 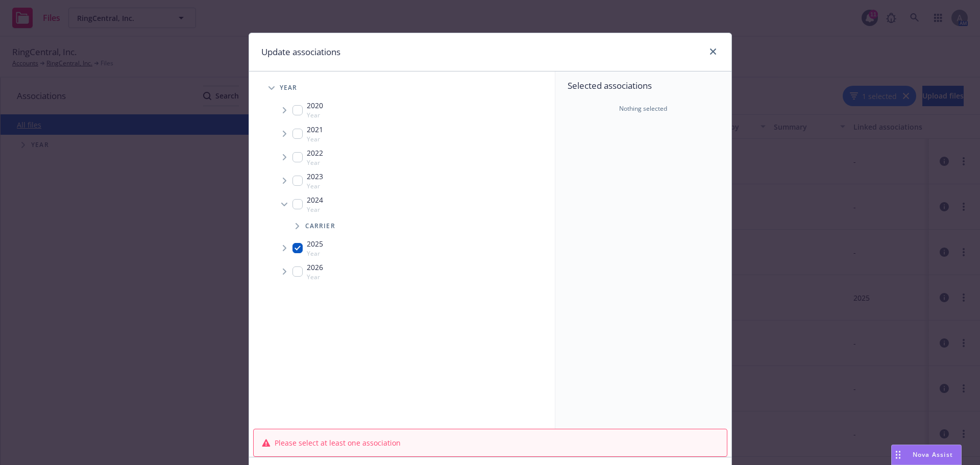 I want to click on div: Drag to move, so click(x=898, y=455).